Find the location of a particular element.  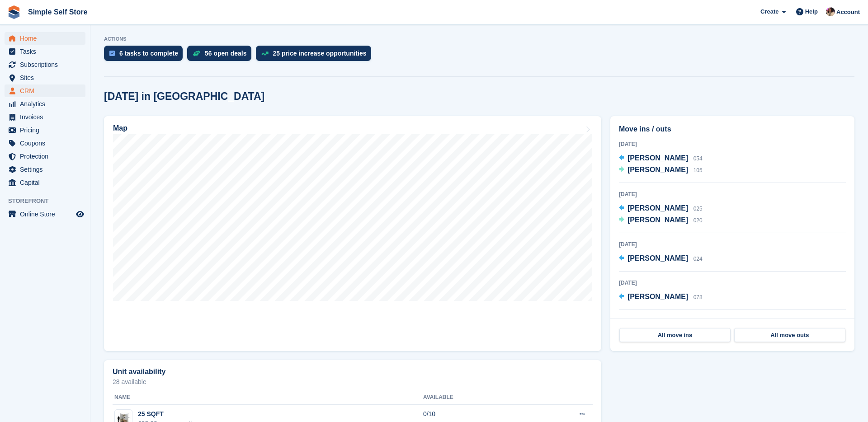

span: Tasks is located at coordinates (47, 52).